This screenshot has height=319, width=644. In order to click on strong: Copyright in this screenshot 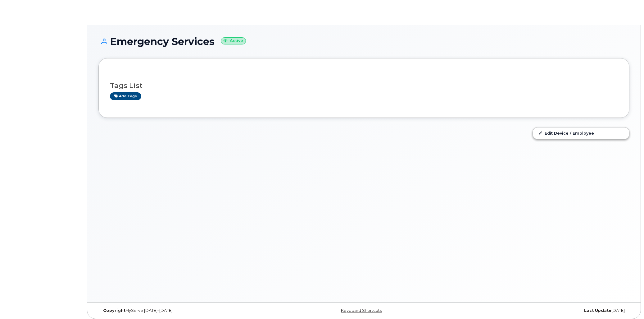, I will do `click(114, 310)`.